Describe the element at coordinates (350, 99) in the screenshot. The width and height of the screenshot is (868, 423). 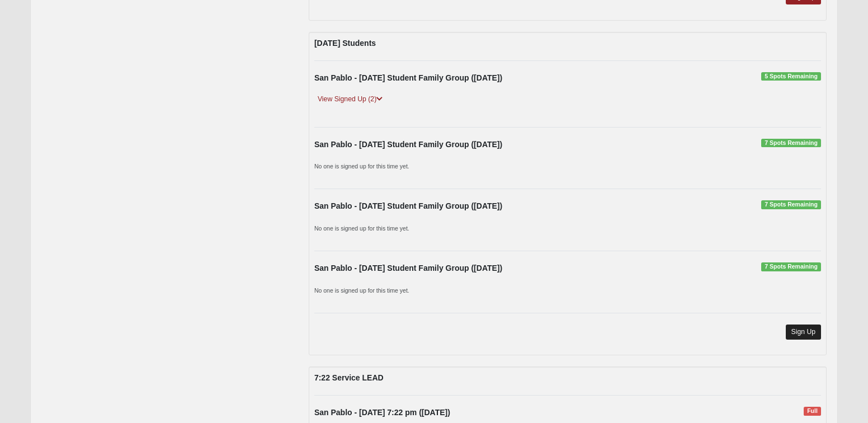
I see `a: View Signed Up (2)` at that location.